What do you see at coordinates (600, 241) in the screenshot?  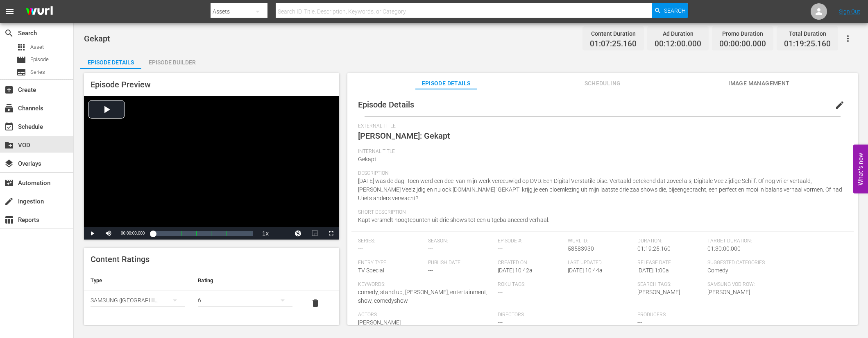 I see `span: Wurl ID:` at bounding box center [600, 241].